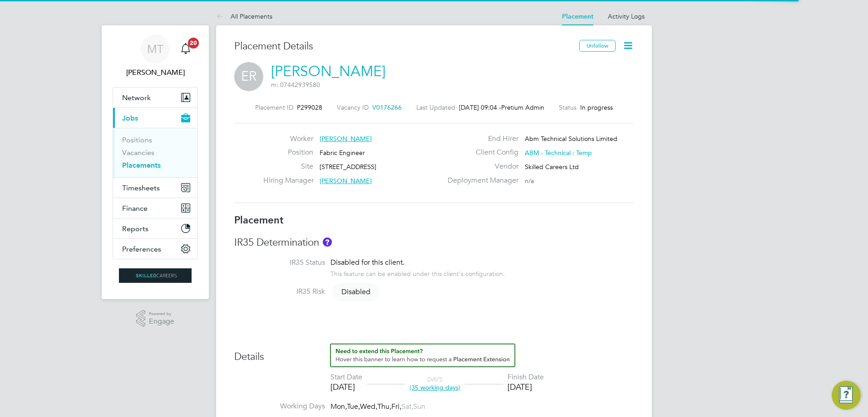 The height and width of the screenshot is (417, 868). I want to click on span: Preferences, so click(142, 249).